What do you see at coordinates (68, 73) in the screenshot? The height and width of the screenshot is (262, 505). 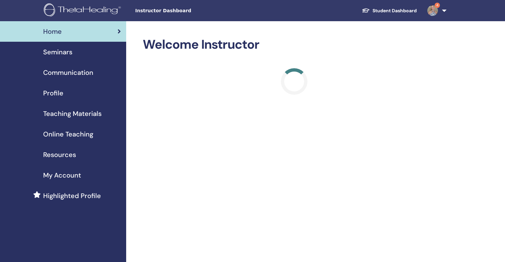 I see `span: Communication` at bounding box center [68, 73].